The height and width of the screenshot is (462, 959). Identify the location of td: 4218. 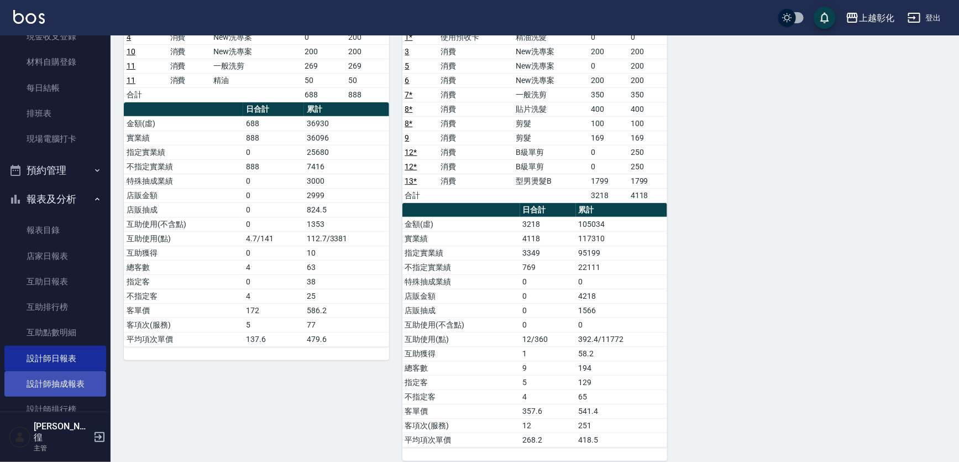
(622, 296).